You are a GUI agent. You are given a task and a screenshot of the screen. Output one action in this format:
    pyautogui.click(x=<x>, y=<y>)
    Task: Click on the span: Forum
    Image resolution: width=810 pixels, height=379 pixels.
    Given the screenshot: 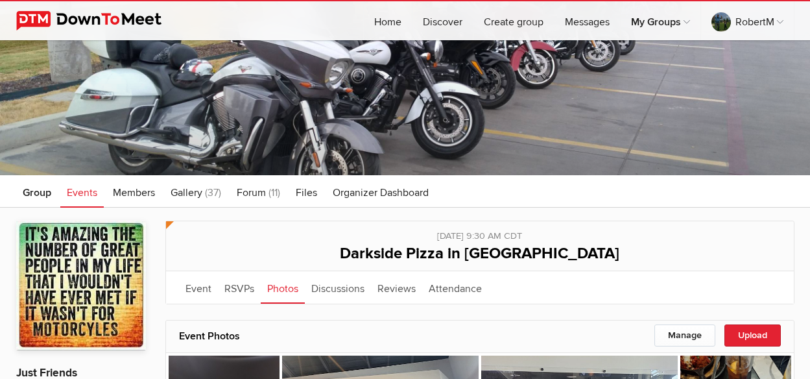 What is the action you would take?
    pyautogui.click(x=251, y=193)
    